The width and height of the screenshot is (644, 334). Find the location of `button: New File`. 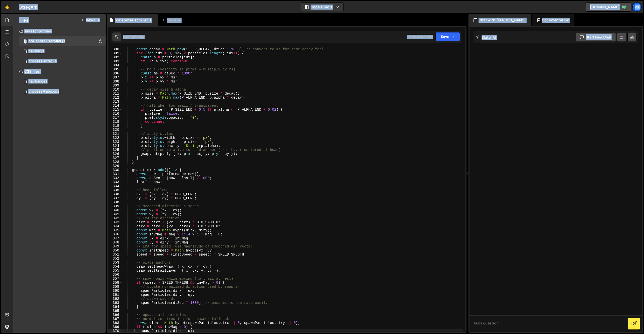

button: New File is located at coordinates (90, 20).